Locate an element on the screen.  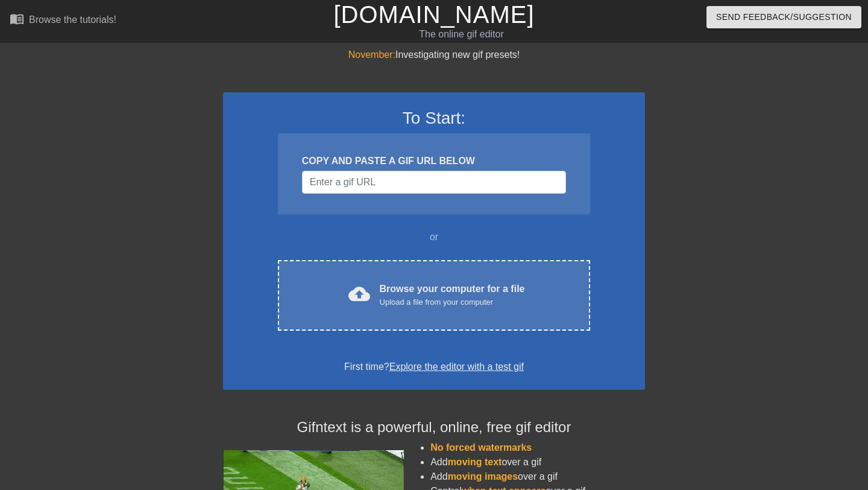
span: cloud_upload is located at coordinates (360, 294).